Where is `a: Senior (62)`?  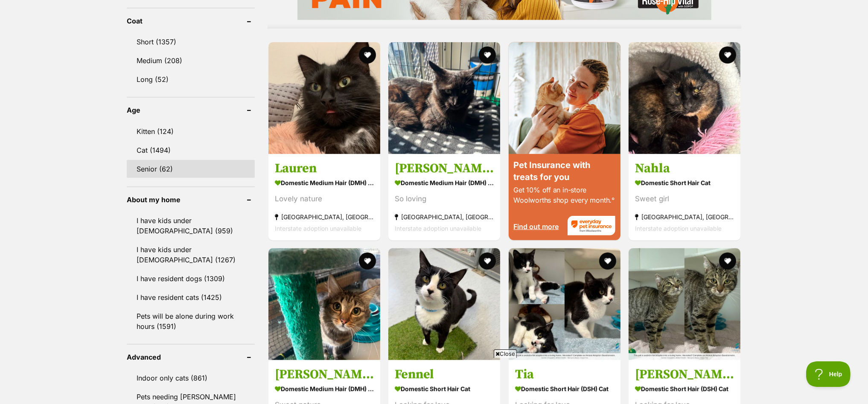 a: Senior (62) is located at coordinates (190, 169).